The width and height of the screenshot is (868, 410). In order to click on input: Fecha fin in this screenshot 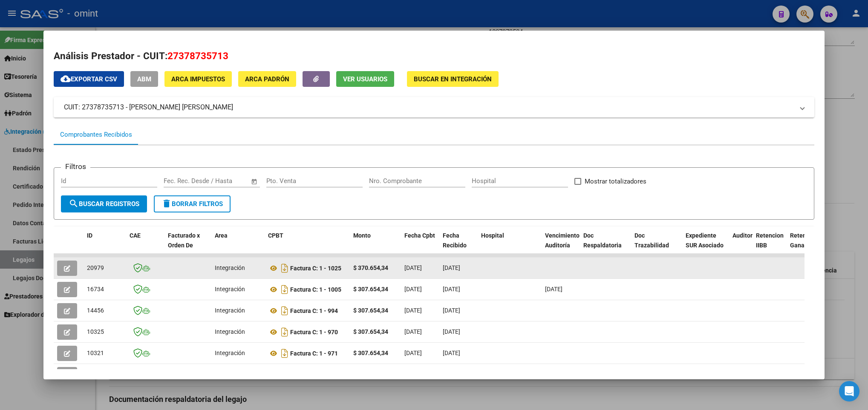, I will do `click(226, 181)`.